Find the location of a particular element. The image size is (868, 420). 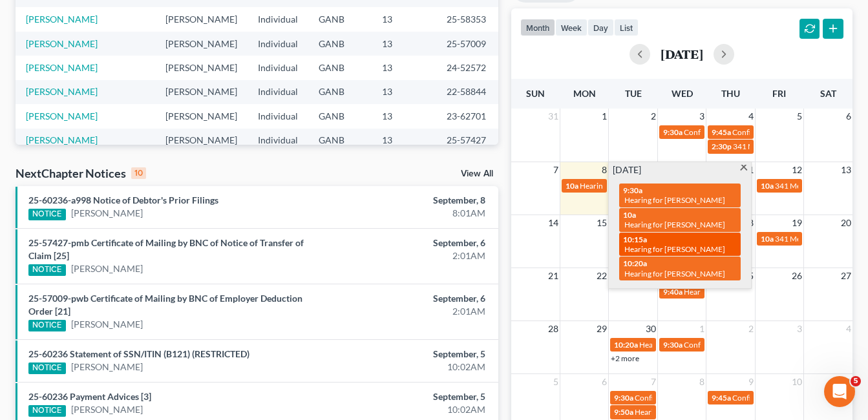

td: 23-62701 is located at coordinates (467, 116).